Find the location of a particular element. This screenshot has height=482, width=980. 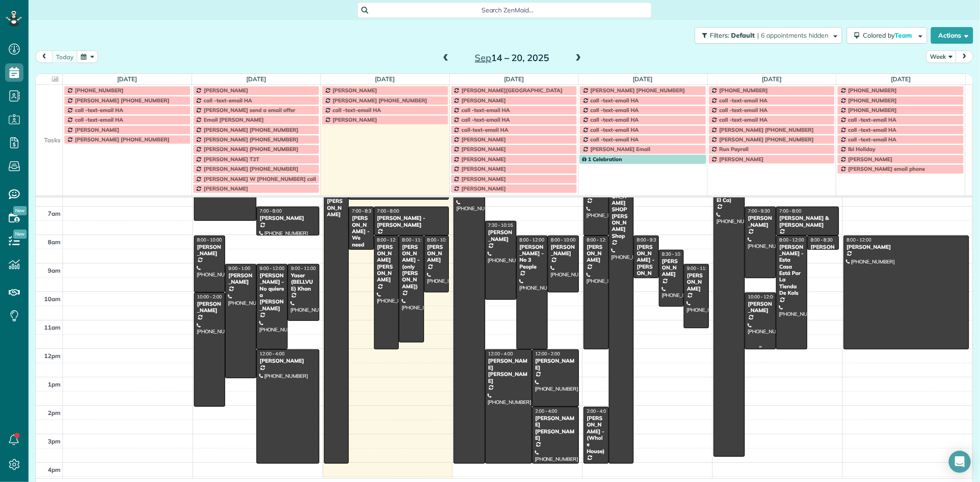

span: Team is located at coordinates (903, 35).